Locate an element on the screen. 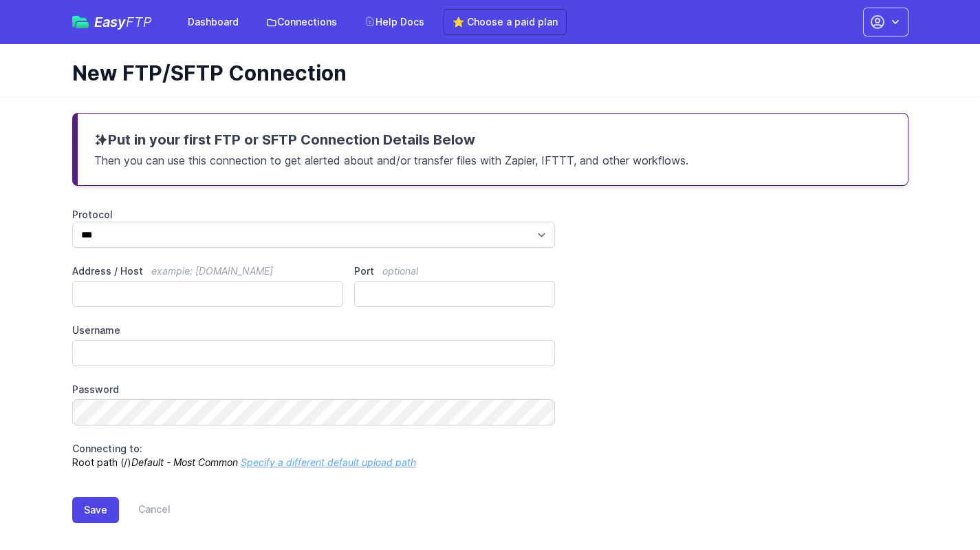  h3: Put in your first FTP or SFTP Connection Details Below is located at coordinates (492, 139).